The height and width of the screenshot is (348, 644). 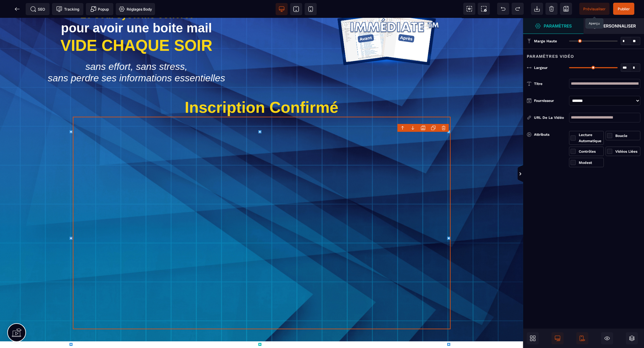 What do you see at coordinates (469, 9) in the screenshot?
I see `span: Voir les composants` at bounding box center [469, 9].